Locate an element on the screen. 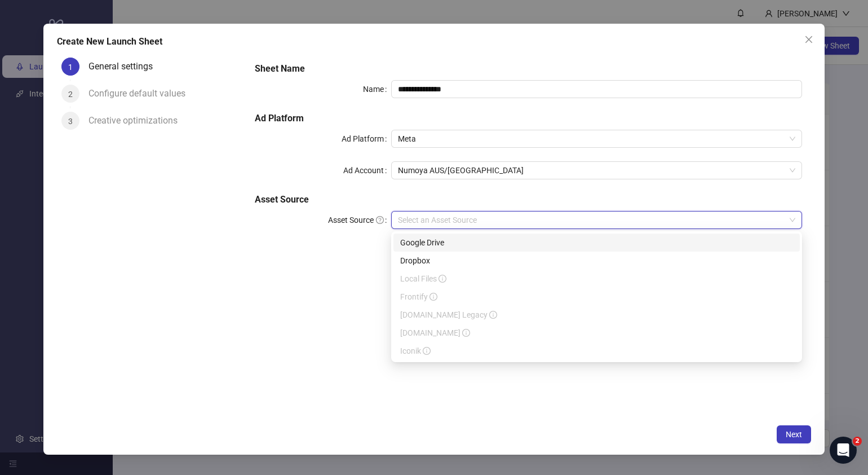  div: Create New Launch Sheet is located at coordinates (434, 42).